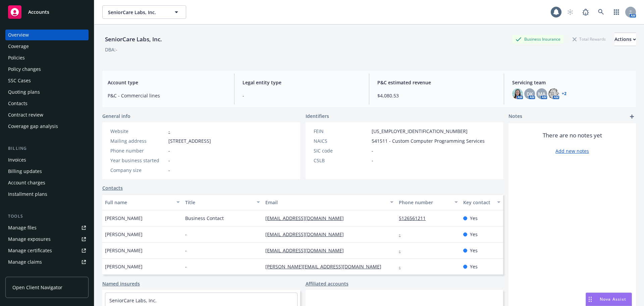  I want to click on span: Identifiers, so click(317, 116).